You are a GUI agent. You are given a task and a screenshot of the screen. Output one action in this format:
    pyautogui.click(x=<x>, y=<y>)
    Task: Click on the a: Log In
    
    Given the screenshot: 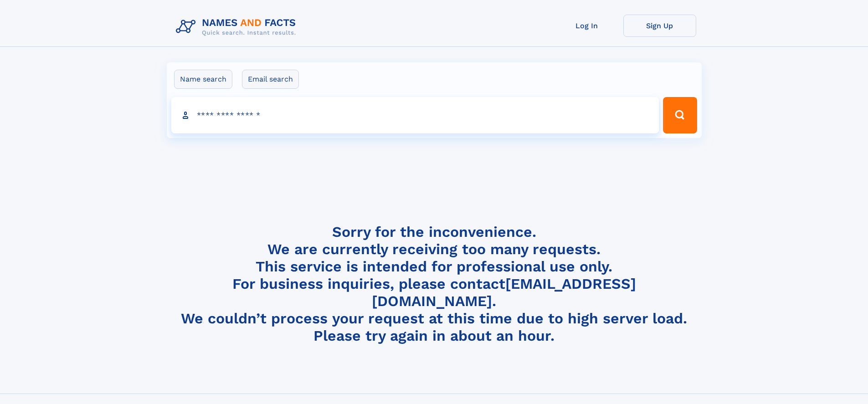 What is the action you would take?
    pyautogui.click(x=586, y=25)
    